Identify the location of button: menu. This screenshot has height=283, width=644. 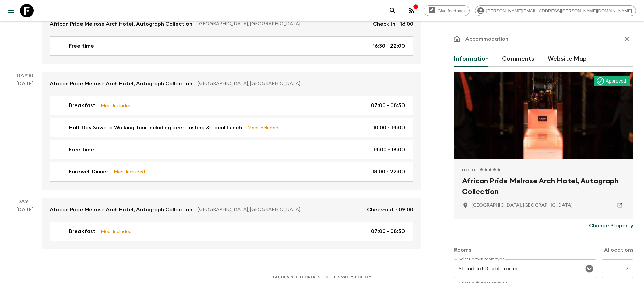
(11, 11).